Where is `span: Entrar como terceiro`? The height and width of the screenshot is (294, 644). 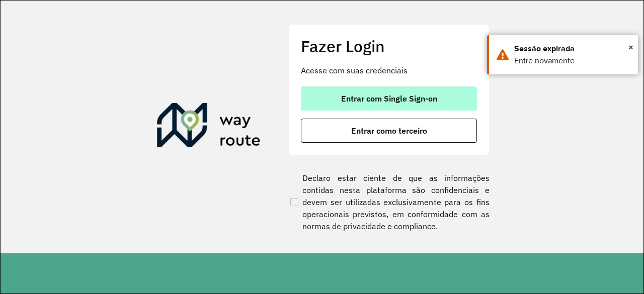
span: Entrar como terceiro is located at coordinates (389, 131).